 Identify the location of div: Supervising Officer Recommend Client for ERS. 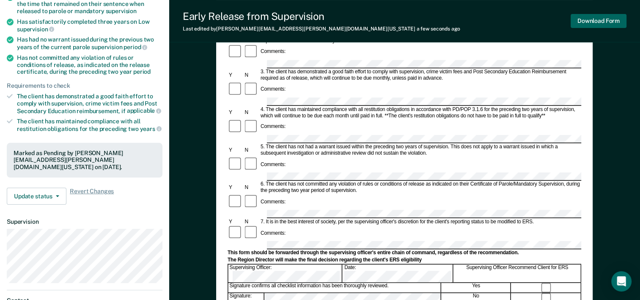
(517, 273).